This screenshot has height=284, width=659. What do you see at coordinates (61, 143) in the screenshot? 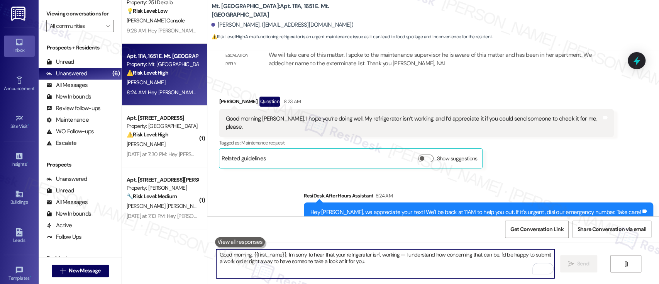
I see `div: Escalate` at bounding box center [61, 143].